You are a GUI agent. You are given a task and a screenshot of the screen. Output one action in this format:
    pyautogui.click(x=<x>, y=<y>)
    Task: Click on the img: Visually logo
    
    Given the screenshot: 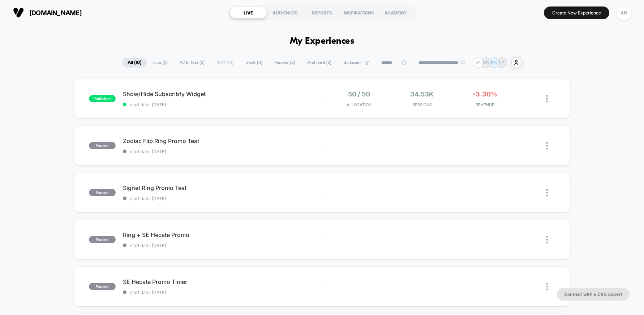 What is the action you would take?
    pyautogui.click(x=19, y=13)
    